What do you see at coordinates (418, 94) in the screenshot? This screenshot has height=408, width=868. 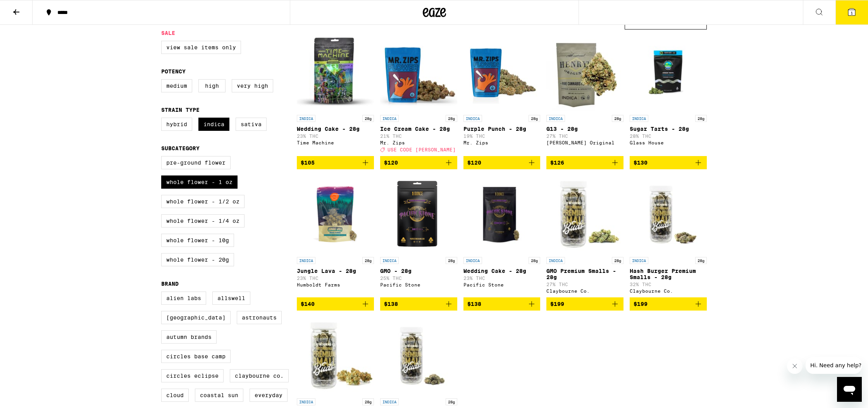 I see `a: Open page for Ice Cream Cake - 28g from Mr. Zips` at bounding box center [418, 94].